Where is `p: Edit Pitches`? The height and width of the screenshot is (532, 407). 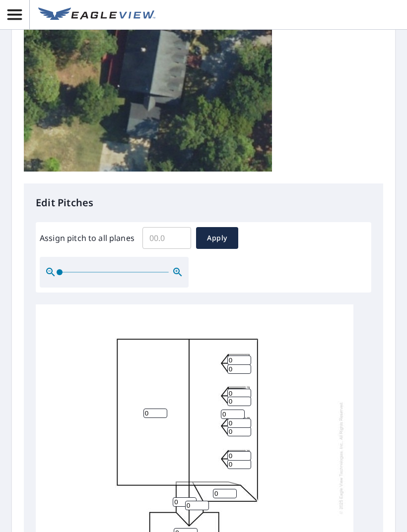 p: Edit Pitches is located at coordinates (204, 203).